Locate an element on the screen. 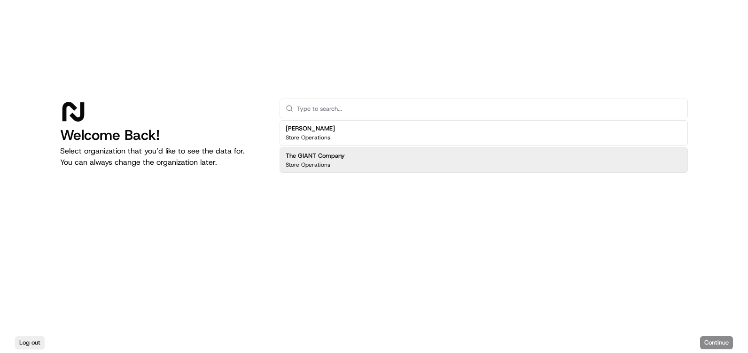 This screenshot has height=353, width=748. h2: The GIANT Company is located at coordinates (315, 156).